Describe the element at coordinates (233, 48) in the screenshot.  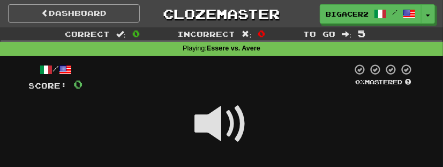
I see `strong: Essere vs. Avere` at that location.